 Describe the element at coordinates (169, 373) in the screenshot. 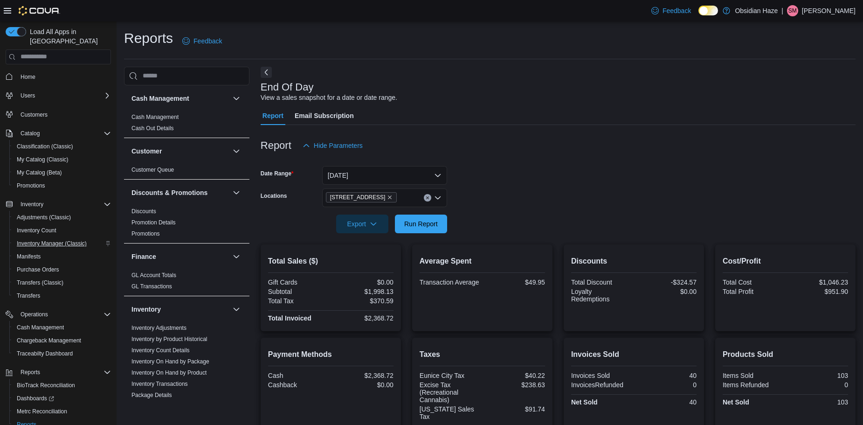

I see `a: Inventory On Hand by Product` at that location.